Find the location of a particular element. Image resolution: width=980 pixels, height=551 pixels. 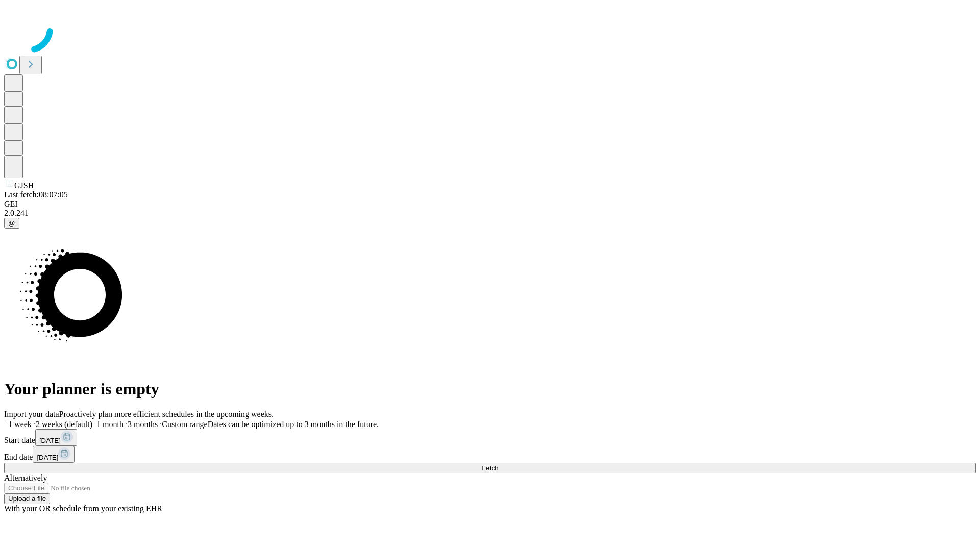

div: Start date is located at coordinates (490, 438).